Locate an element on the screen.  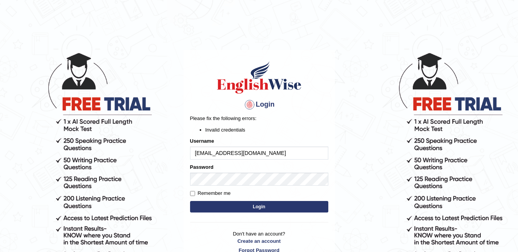
a: Create an account is located at coordinates (259, 241).